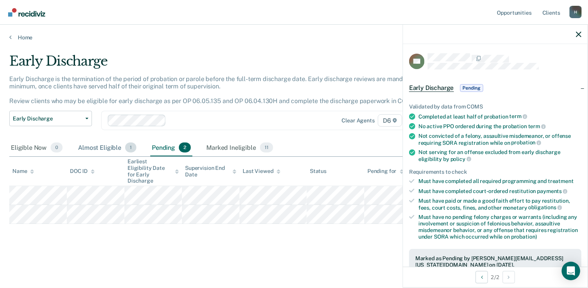  Describe the element at coordinates (23, 171) in the screenshot. I see `div: Name` at that location.